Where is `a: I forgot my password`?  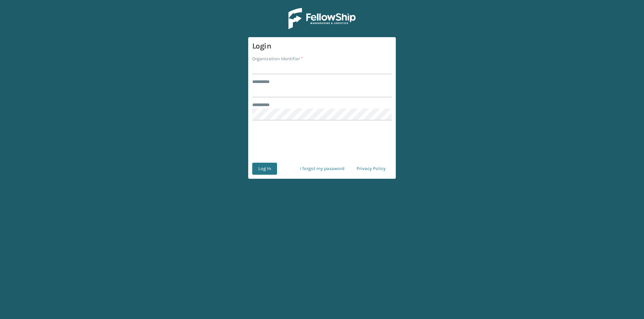
a: I forgot my password is located at coordinates (322, 169).